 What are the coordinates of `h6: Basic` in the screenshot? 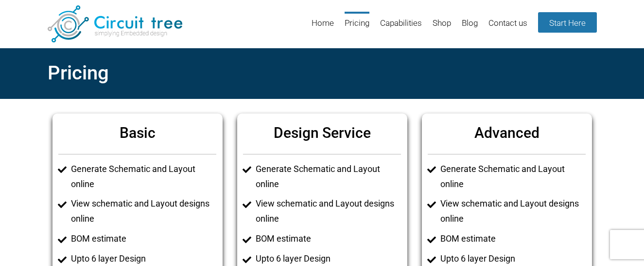 It's located at (137, 132).